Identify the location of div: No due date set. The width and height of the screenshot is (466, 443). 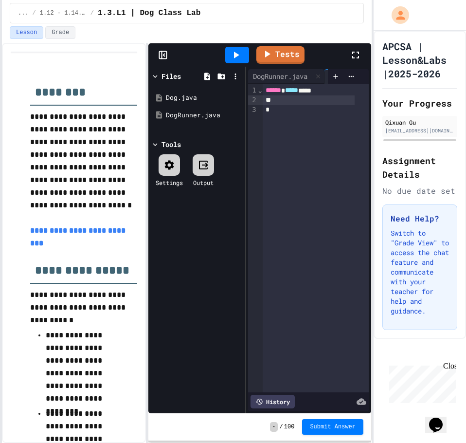
(420, 191).